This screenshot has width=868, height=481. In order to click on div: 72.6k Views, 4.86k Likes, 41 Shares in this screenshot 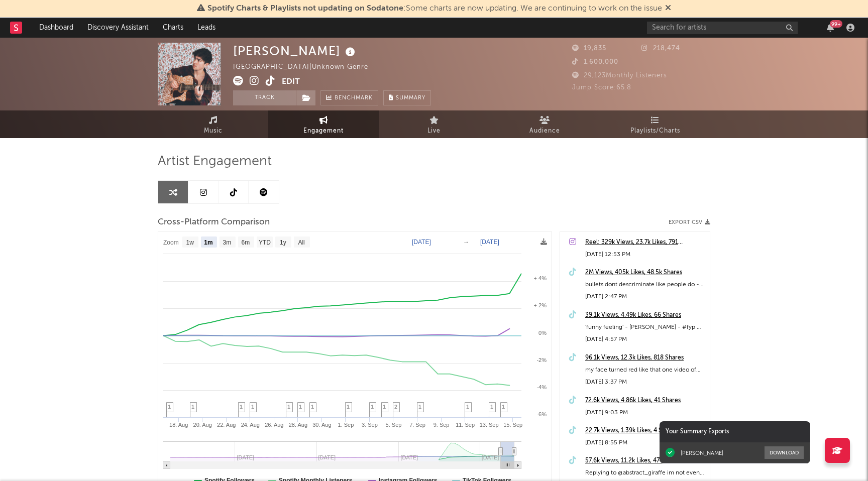, I will do `click(645, 400)`.